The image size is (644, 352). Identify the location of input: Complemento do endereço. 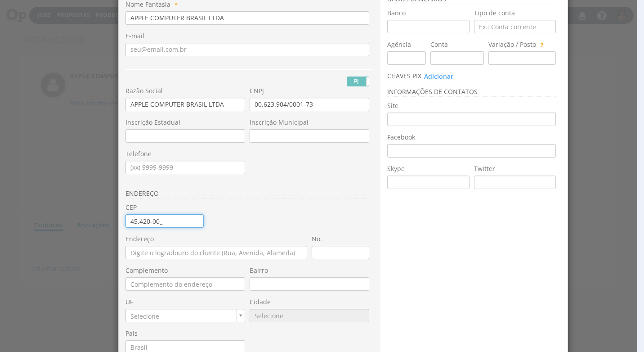
(185, 284).